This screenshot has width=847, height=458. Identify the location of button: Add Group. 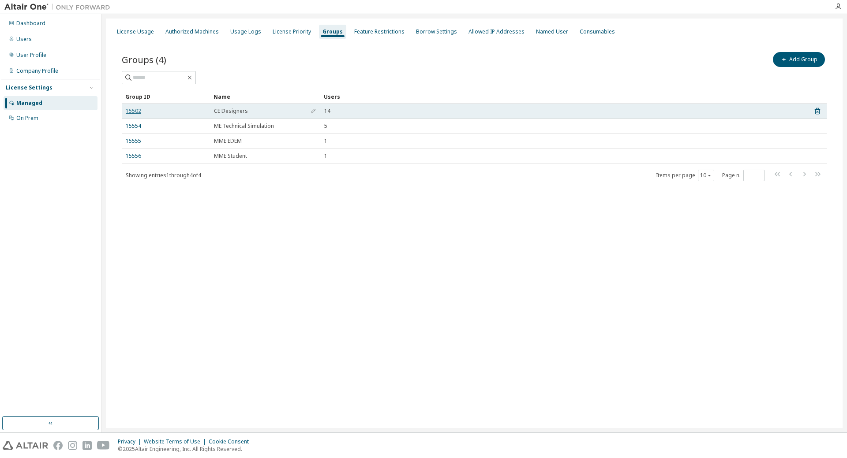
(798, 60).